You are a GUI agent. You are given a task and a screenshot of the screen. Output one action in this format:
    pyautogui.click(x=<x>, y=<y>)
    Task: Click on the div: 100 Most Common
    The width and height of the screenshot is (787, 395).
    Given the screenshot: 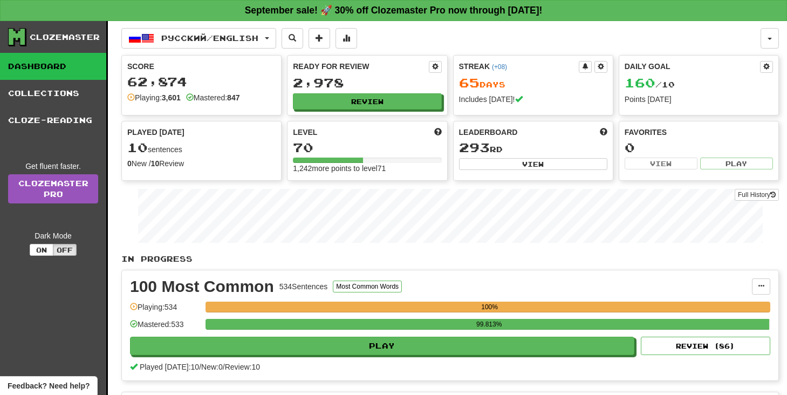 What is the action you would take?
    pyautogui.click(x=202, y=286)
    